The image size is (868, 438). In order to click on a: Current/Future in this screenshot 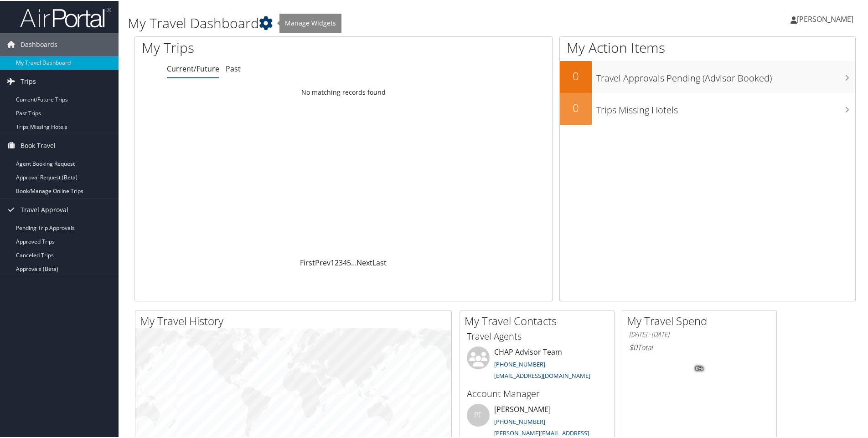, I will do `click(193, 68)`.